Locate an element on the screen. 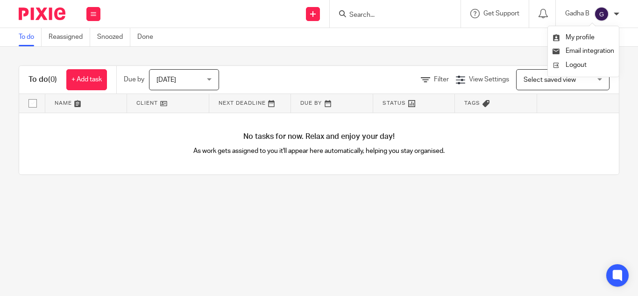 The height and width of the screenshot is (296, 638). a: Email integration is located at coordinates (583, 51).